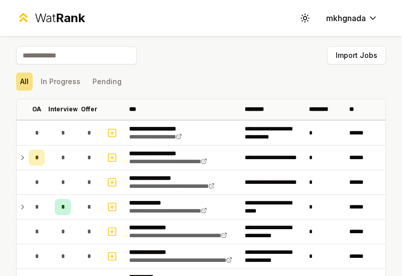 The height and width of the screenshot is (276, 402). What do you see at coordinates (60, 81) in the screenshot?
I see `button: In Progress` at bounding box center [60, 81].